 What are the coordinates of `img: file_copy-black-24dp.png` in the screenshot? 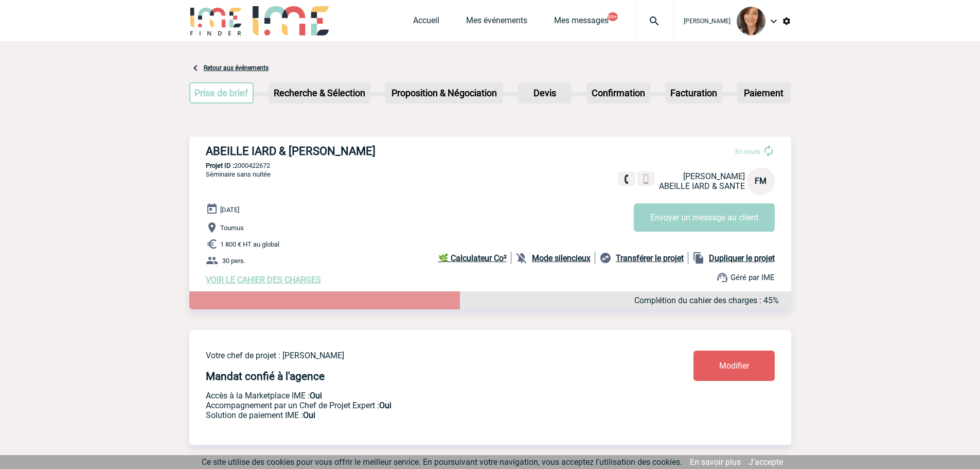 It's located at (699, 258).